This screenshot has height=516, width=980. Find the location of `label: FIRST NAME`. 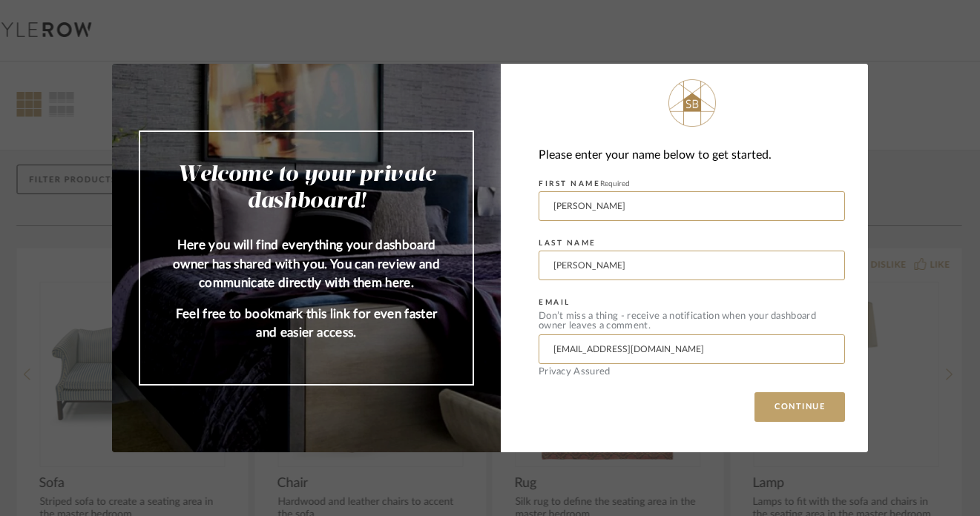

label: FIRST NAME is located at coordinates (584, 184).